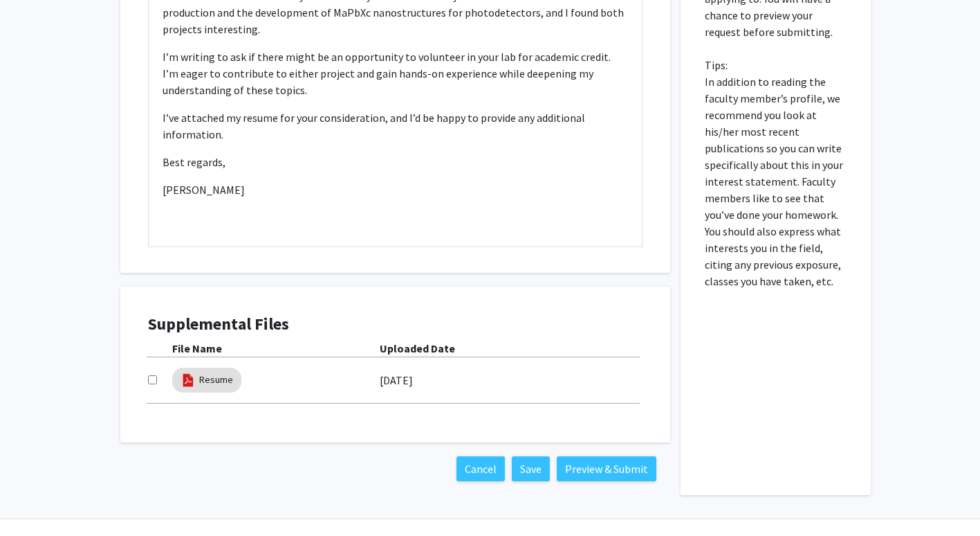  I want to click on p: I’ve attached my resume for your consideration, and I’d be happy to provide any additional inform..., so click(395, 126).